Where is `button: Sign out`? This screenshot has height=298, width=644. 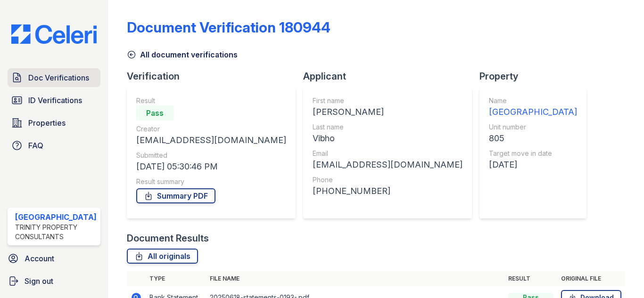 button: Sign out is located at coordinates (54, 281).